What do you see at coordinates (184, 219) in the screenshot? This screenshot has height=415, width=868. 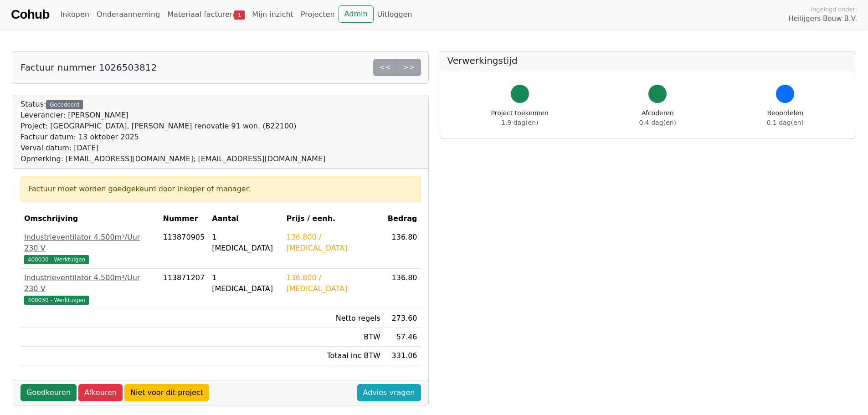 I see `th: Nummer` at bounding box center [184, 219].